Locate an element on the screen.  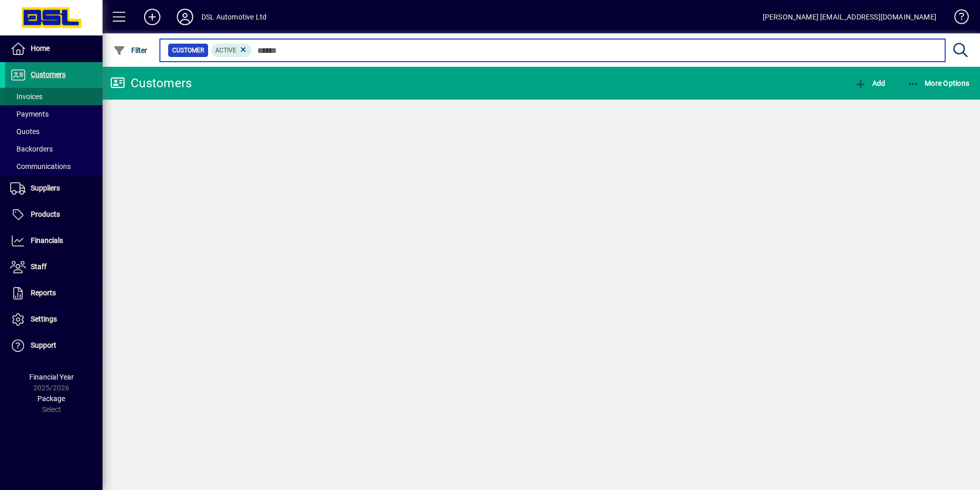
a: Payments is located at coordinates (54, 114).